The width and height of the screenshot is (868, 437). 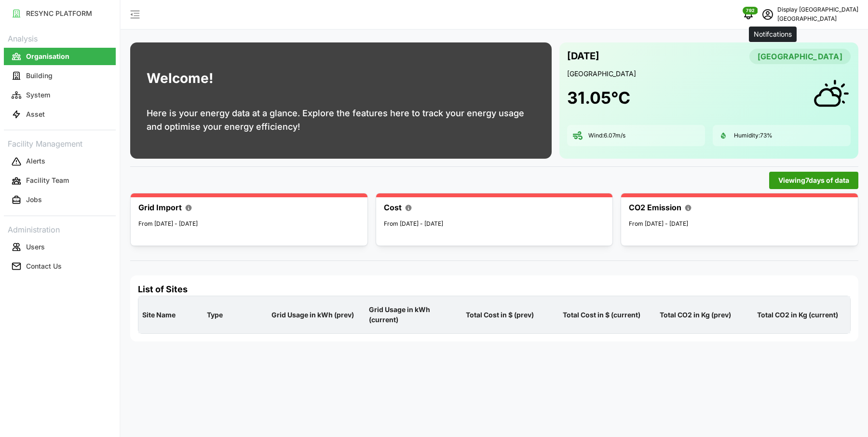 What do you see at coordinates (35, 247) in the screenshot?
I see `p: Users` at bounding box center [35, 247].